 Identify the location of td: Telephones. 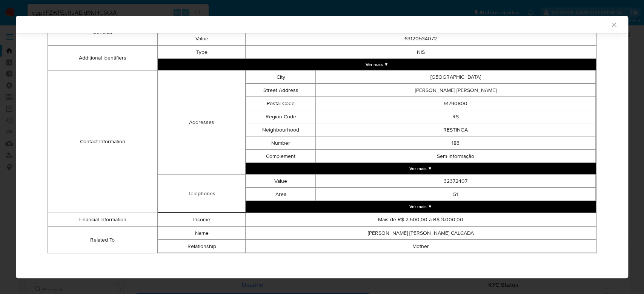
(202, 193).